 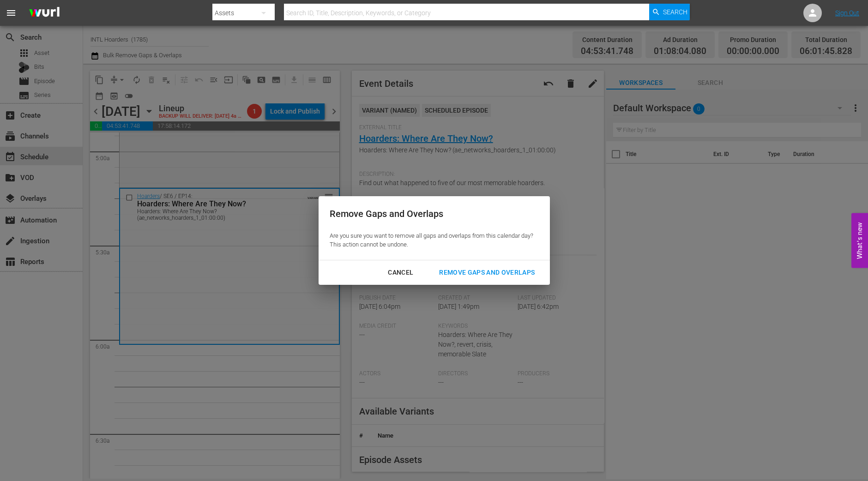 What do you see at coordinates (400, 273) in the screenshot?
I see `button: Cancel` at bounding box center [400, 273].